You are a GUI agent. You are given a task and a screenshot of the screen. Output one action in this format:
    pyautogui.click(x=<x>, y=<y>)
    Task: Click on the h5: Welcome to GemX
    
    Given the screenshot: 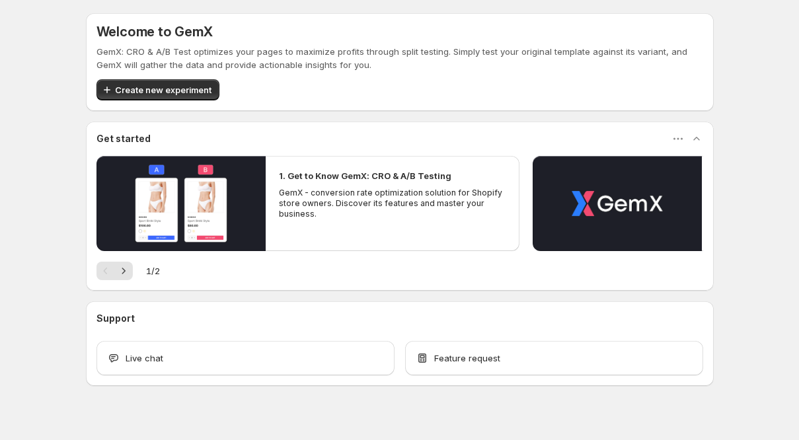 What is the action you would take?
    pyautogui.click(x=155, y=32)
    